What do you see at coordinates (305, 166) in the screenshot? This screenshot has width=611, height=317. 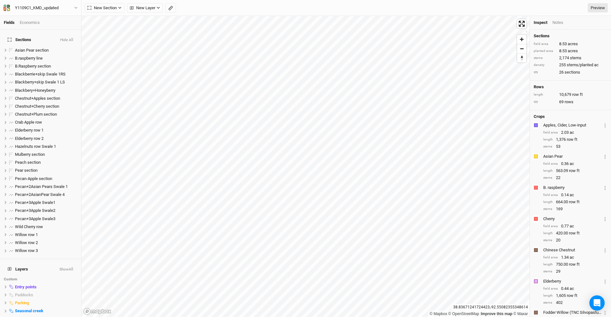 I see `canvas: Map` at bounding box center [305, 166].